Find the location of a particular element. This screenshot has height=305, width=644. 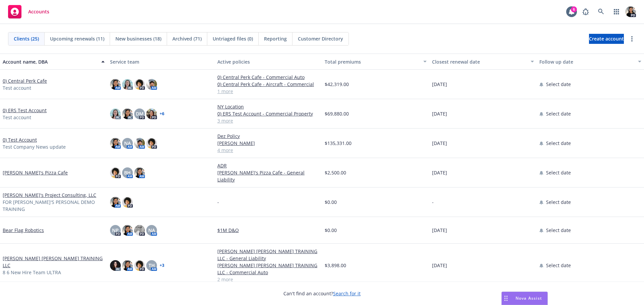

span: 8 6 New Hire Team ULTRA is located at coordinates (32, 272).